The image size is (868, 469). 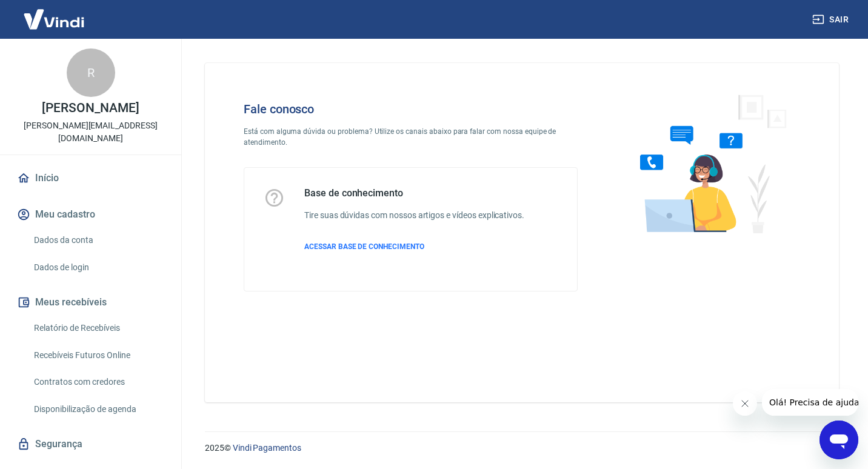 What do you see at coordinates (411, 137) in the screenshot?
I see `p: Está com alguma dúvida ou problema? Utilize os canais abaixo para falar com nossa equipe de atend...` at bounding box center [411, 137].